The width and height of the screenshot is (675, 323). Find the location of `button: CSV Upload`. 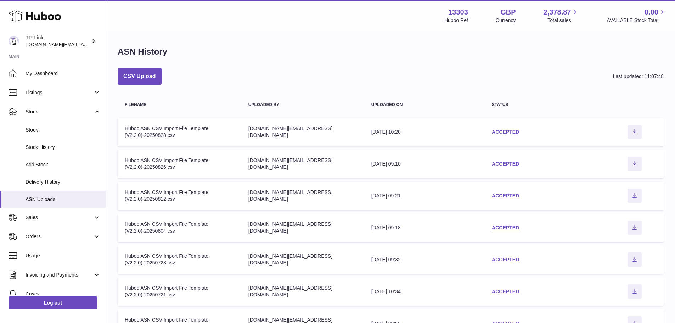

button: CSV Upload is located at coordinates (140, 76).